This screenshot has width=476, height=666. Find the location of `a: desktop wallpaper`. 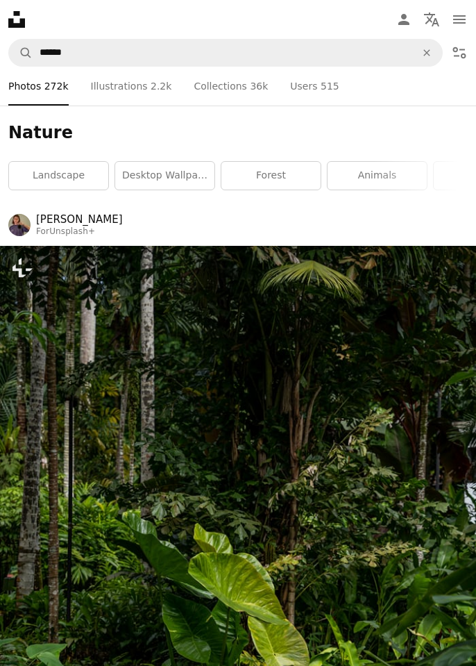

a: desktop wallpaper is located at coordinates (165, 176).